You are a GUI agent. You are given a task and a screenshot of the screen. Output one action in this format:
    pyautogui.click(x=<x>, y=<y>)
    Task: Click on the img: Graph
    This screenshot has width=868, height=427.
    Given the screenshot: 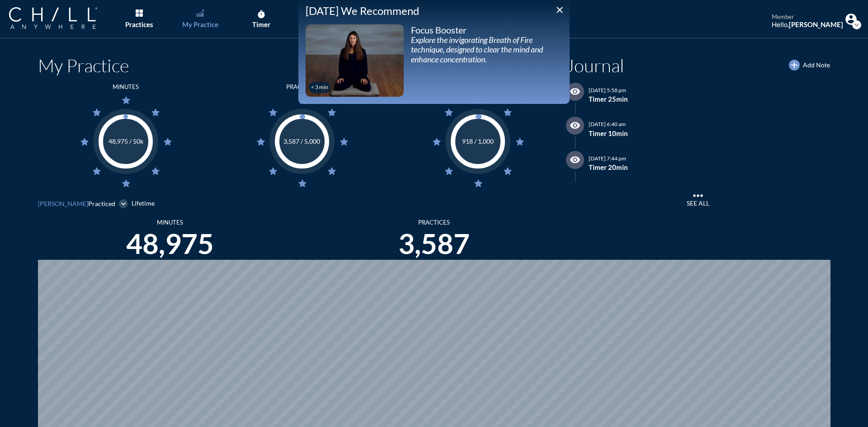 What is the action you would take?
    pyautogui.click(x=200, y=13)
    